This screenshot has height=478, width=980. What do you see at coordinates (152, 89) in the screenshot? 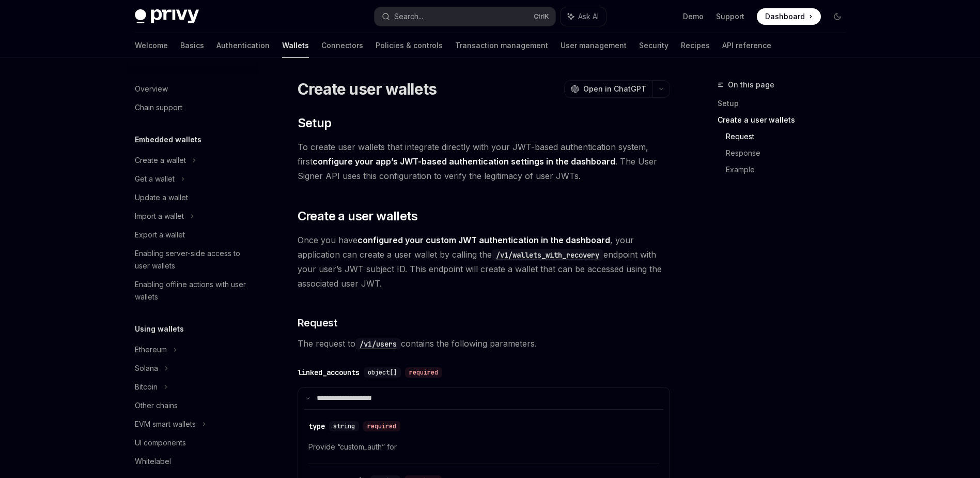
I see `div: Overview` at bounding box center [152, 89].